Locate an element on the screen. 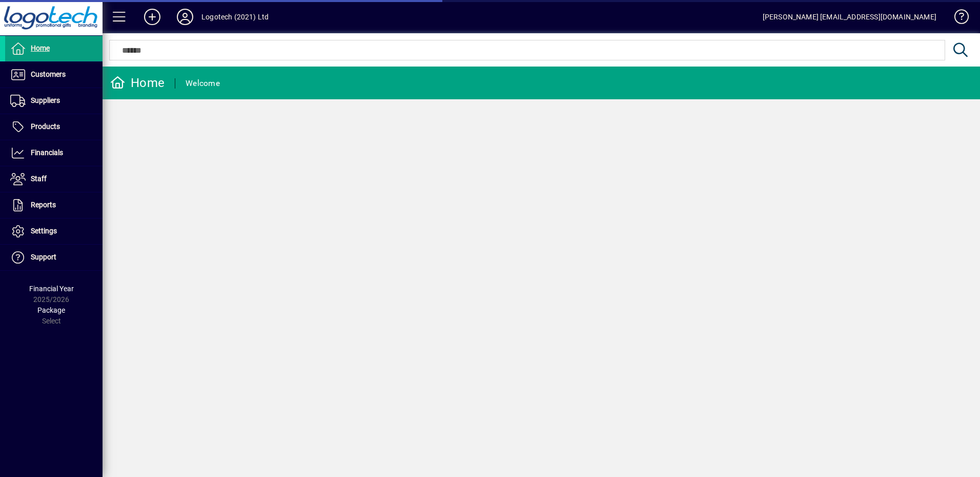  div: Home is located at coordinates (137, 83).